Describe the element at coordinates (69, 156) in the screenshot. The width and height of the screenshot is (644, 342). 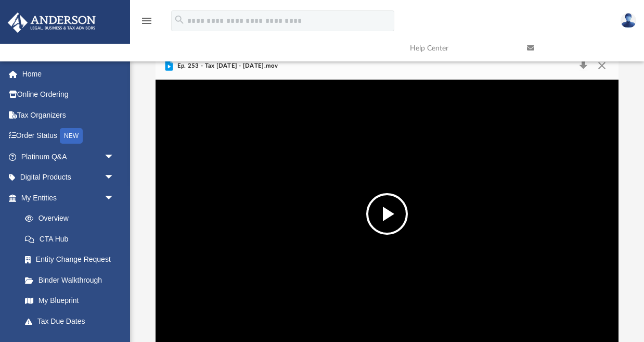
I see `a: Platinum Q&Aarrow_drop_down` at that location.